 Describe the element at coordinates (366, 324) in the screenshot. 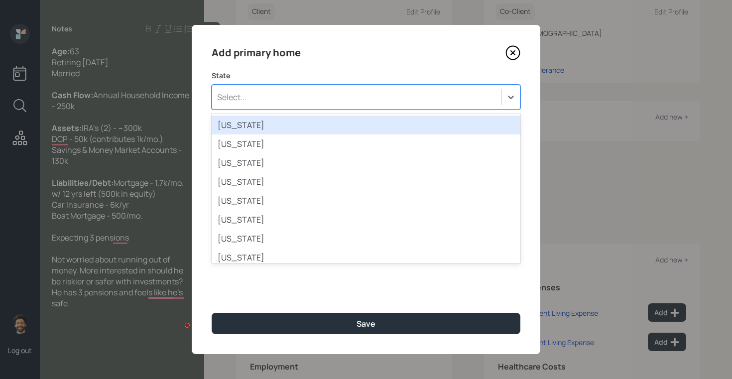

I see `div: Save` at that location.